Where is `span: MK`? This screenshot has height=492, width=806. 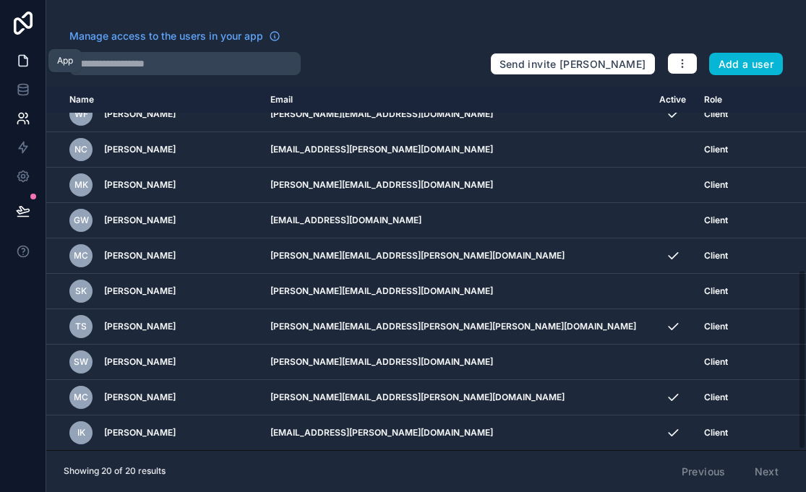 span: MK is located at coordinates (81, 185).